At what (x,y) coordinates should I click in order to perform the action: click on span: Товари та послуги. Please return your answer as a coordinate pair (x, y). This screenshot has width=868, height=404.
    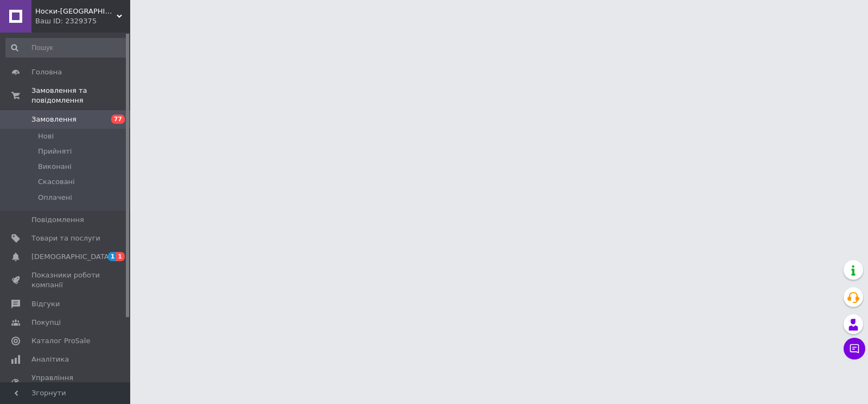
    Looking at the image, I should click on (66, 238).